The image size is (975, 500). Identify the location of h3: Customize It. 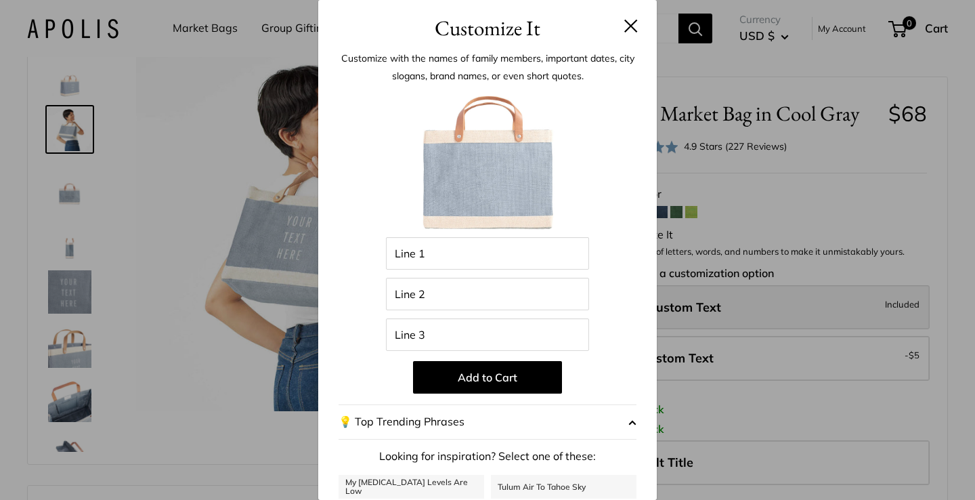
(487, 28).